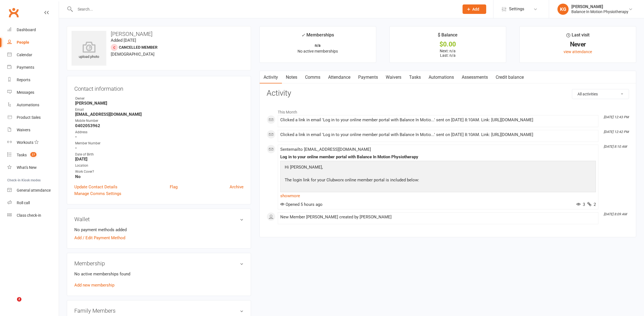 Image resolution: width=644 pixels, height=316 pixels. I want to click on span: Cancelled member, so click(138, 47).